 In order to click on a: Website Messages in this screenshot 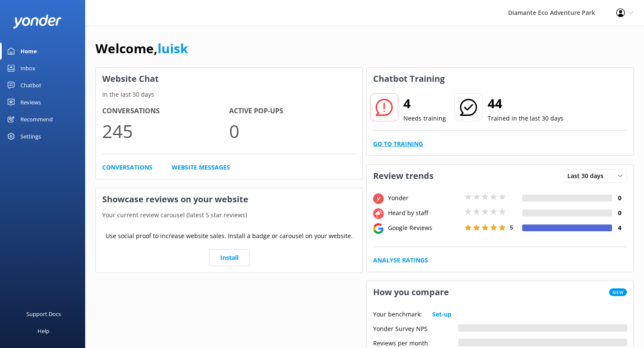, I will do `click(200, 167)`.